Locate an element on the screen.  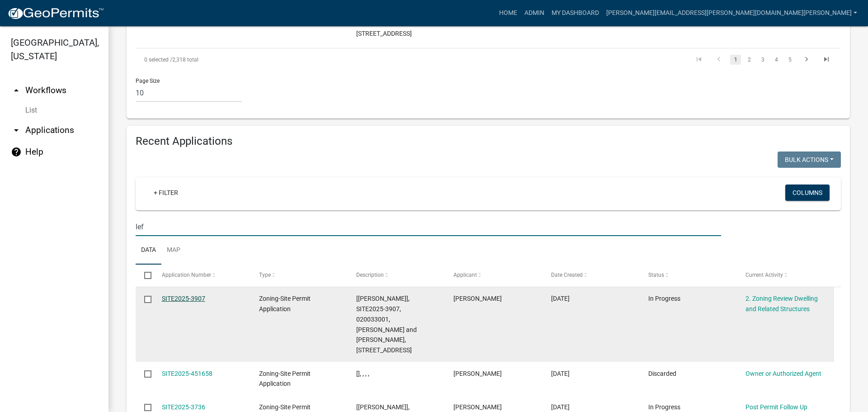
span: Status is located at coordinates (656, 275).